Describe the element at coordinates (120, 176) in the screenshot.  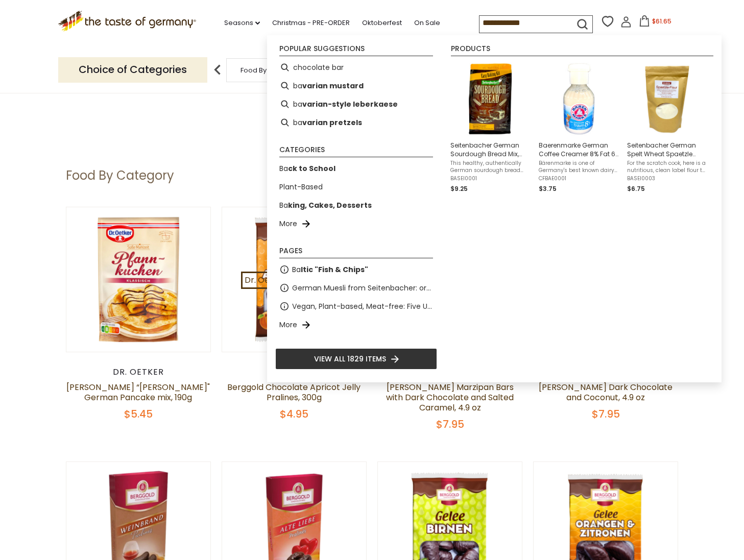
I see `h1: Food By Category` at that location.